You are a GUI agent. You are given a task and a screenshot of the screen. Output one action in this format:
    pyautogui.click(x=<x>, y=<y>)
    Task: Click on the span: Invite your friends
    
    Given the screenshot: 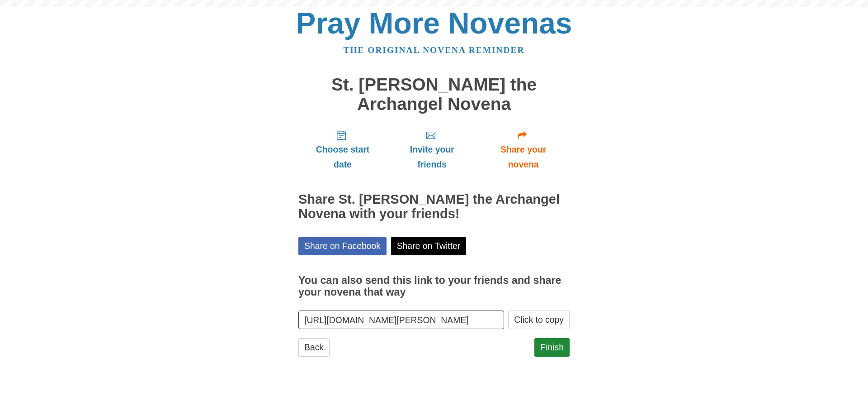 What is the action you would take?
    pyautogui.click(x=432, y=157)
    